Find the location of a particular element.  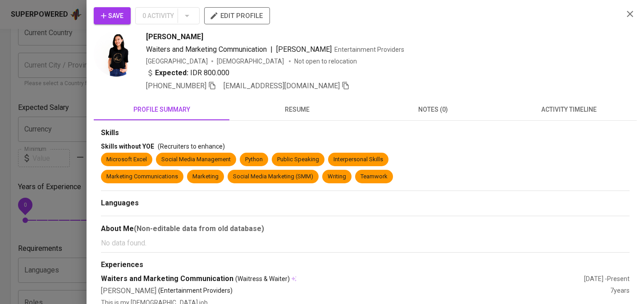

p: (Entertainment Providers) is located at coordinates (195, 291).